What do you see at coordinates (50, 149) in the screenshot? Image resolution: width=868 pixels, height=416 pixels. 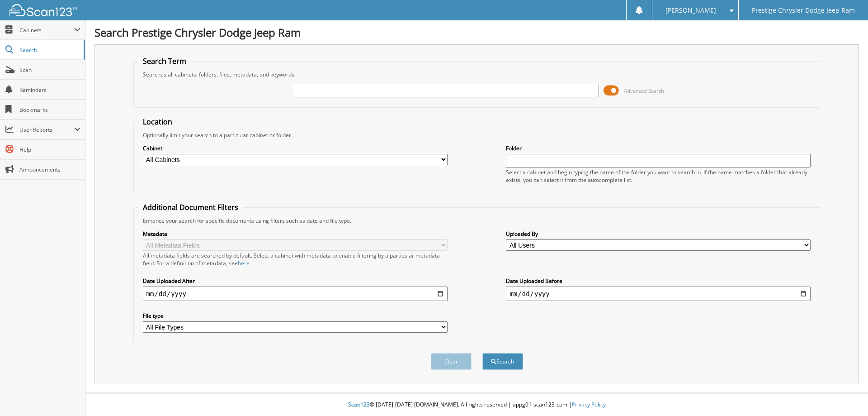 I see `span: Help` at bounding box center [50, 149].